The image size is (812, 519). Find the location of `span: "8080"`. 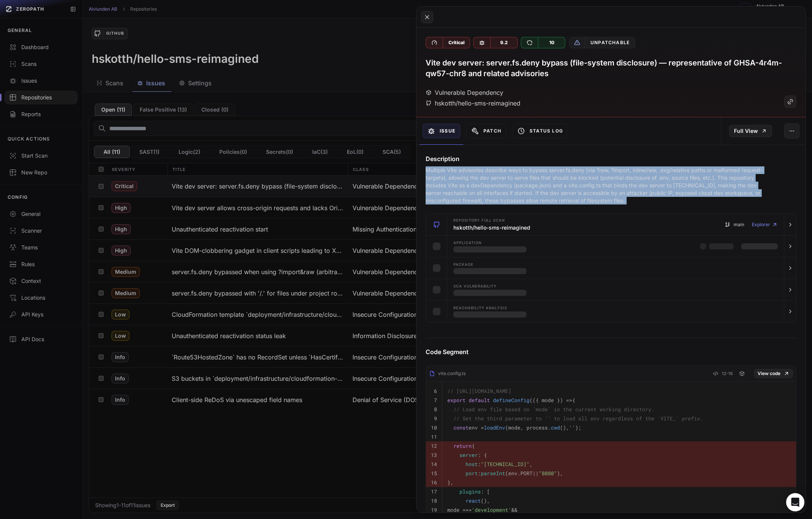

span: "8080" is located at coordinates (548, 474).